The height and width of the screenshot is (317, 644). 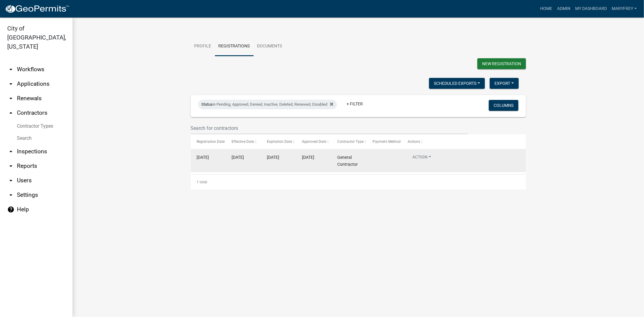 I want to click on span: 12/31/2025, so click(x=273, y=157).